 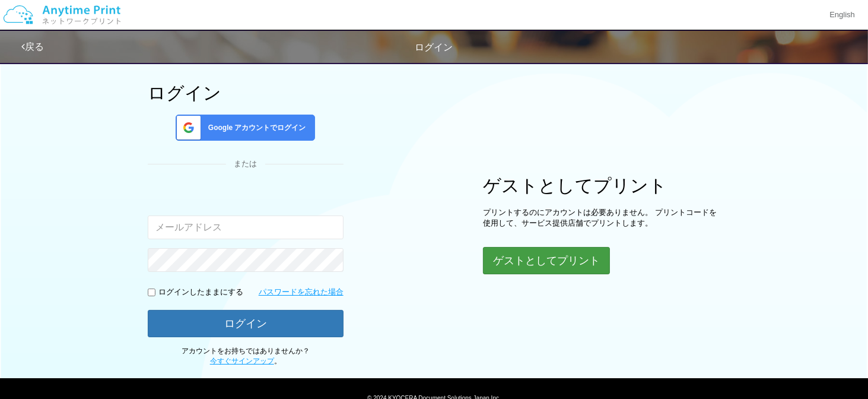 What do you see at coordinates (245, 324) in the screenshot?
I see `button: ログイン` at bounding box center [245, 324].